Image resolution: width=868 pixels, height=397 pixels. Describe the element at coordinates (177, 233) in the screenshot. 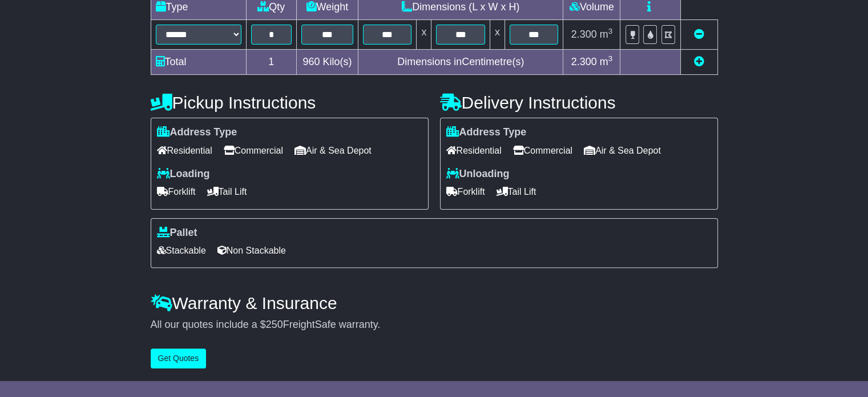

I see `label: Pallet` at that location.